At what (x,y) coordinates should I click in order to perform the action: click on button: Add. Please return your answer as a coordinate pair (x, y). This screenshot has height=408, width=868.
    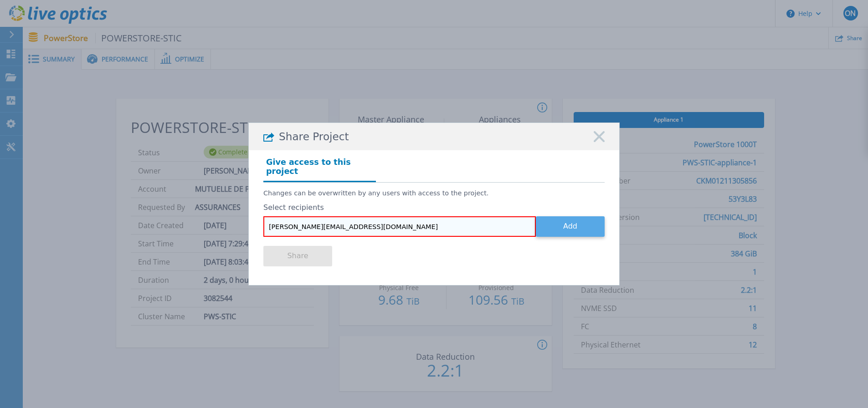
    Looking at the image, I should click on (570, 226).